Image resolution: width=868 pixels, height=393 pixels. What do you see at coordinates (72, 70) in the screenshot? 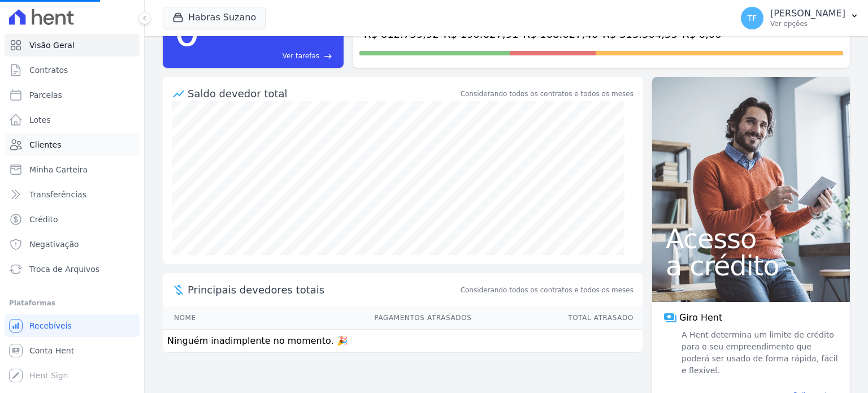
I see `a: Contratos` at bounding box center [72, 70].